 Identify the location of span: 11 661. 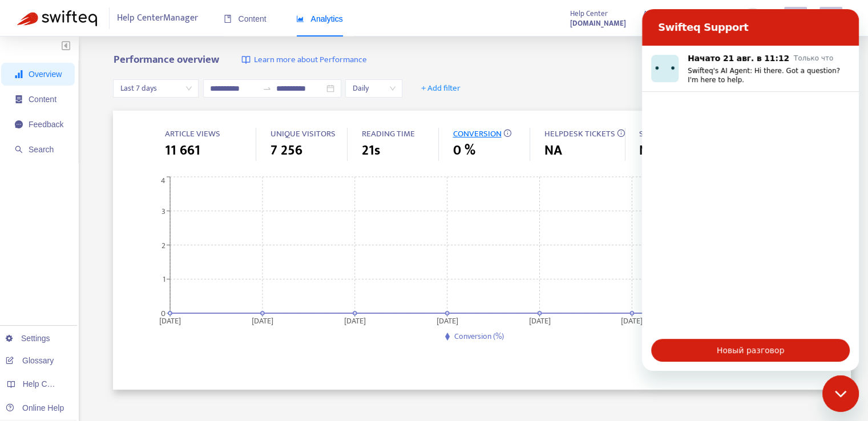
(182, 151).